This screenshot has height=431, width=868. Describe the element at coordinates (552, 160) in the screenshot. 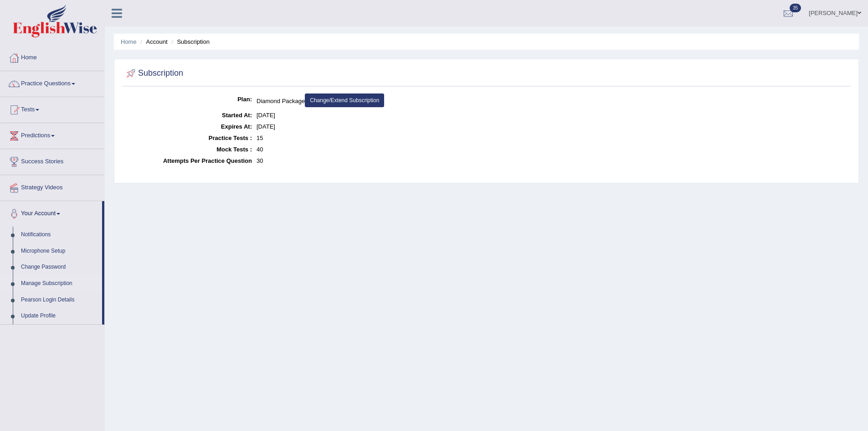

I see `dd: 30` at that location.